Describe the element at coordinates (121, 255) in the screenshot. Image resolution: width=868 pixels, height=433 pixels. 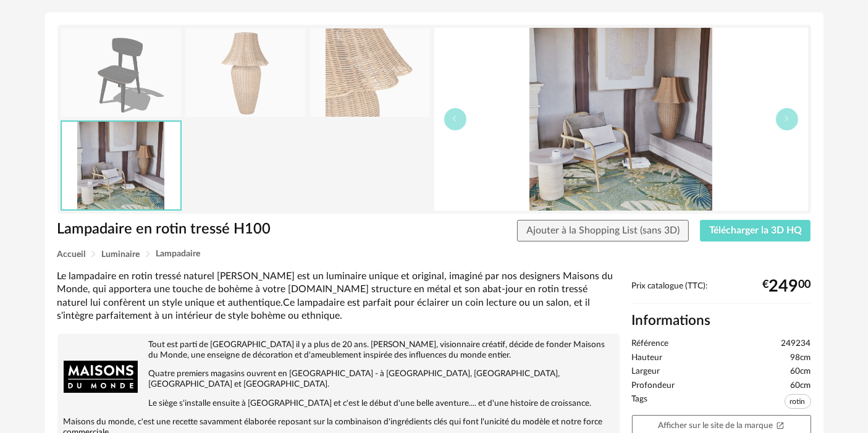
I see `span: Luminaire` at that location.